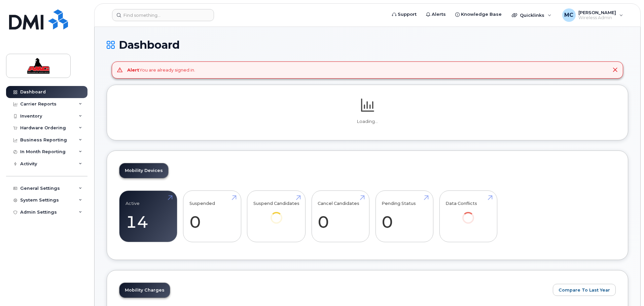  I want to click on a: Data Conflicts, so click(468, 213).